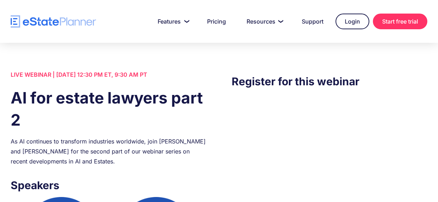 This screenshot has height=202, width=438. I want to click on a: Support, so click(313, 21).